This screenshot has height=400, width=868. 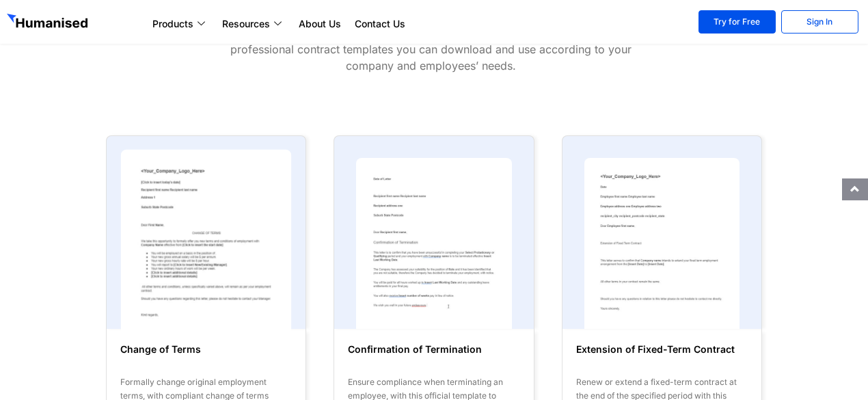 What do you see at coordinates (819, 22) in the screenshot?
I see `a: Sign In` at bounding box center [819, 22].